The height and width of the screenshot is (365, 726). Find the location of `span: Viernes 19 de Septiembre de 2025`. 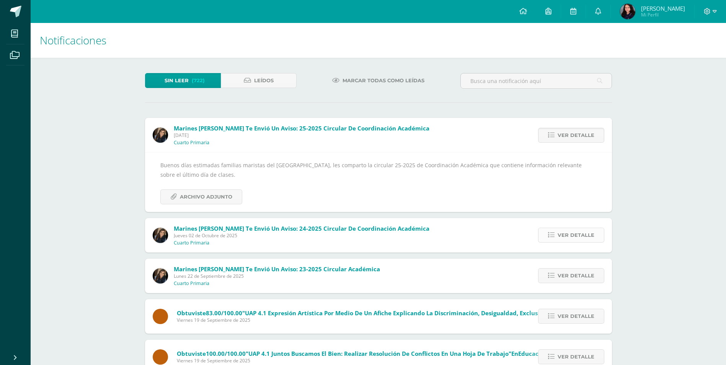

span: Viernes 19 de Septiembre de 2025 is located at coordinates (406, 360).